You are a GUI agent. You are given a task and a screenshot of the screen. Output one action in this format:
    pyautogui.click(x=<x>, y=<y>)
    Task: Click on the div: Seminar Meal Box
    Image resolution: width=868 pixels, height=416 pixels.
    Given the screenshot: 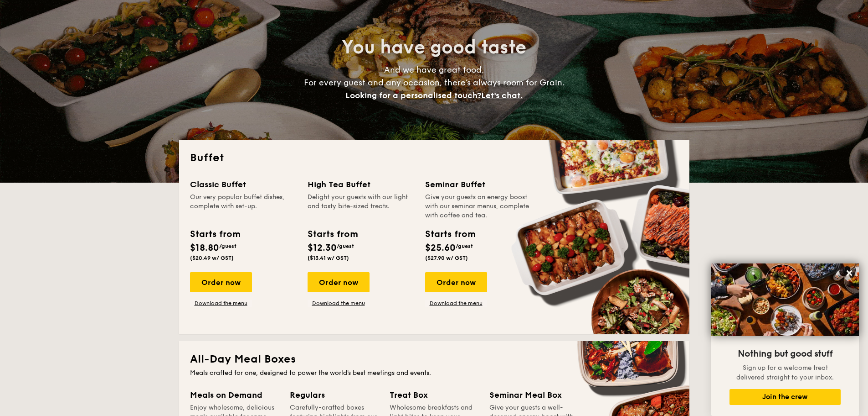 What is the action you would take?
    pyautogui.click(x=534, y=395)
    